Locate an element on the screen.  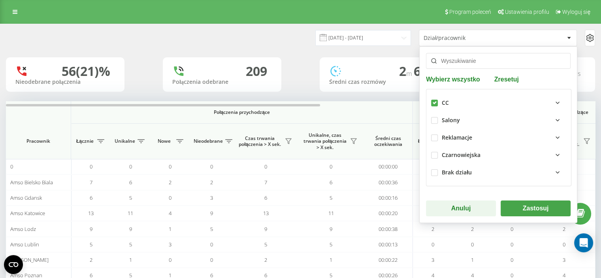
span: Pracownik is located at coordinates (38, 141).